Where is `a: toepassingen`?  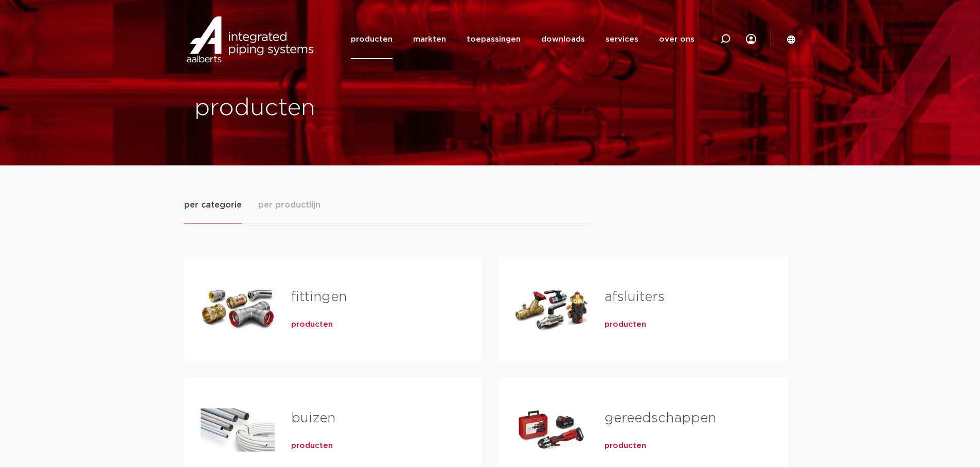 a: toepassingen is located at coordinates (493, 39).